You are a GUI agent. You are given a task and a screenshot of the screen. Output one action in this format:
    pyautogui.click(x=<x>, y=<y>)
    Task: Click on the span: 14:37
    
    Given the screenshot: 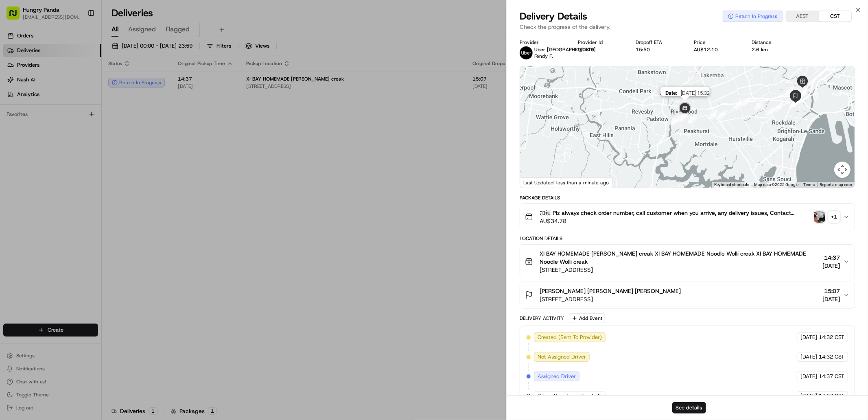 What is the action you would take?
    pyautogui.click(x=831, y=258)
    